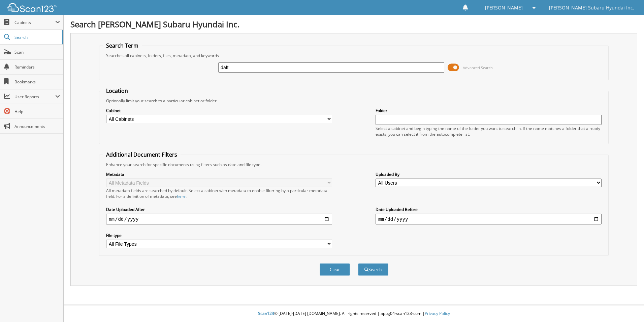 The height and width of the screenshot is (322, 644). I want to click on div: Select a cabinet and begin typing the name of the folder you want to search in. If the name match..., so click(488, 131).